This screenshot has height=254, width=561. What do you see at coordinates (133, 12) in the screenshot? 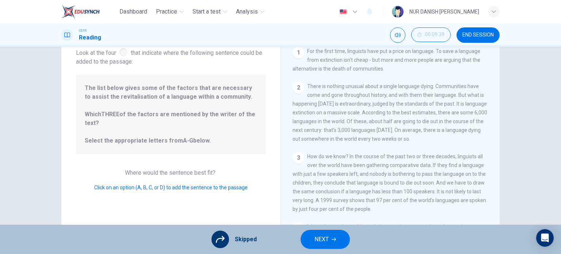
I see `button: Dashboard` at bounding box center [133, 12].